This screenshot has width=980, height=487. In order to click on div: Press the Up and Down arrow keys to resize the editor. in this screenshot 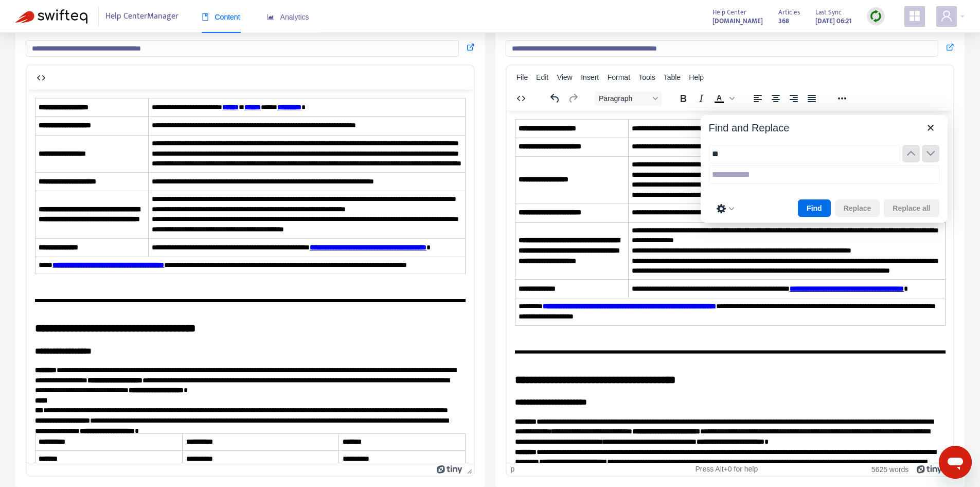, I will do `click(468, 470)`.